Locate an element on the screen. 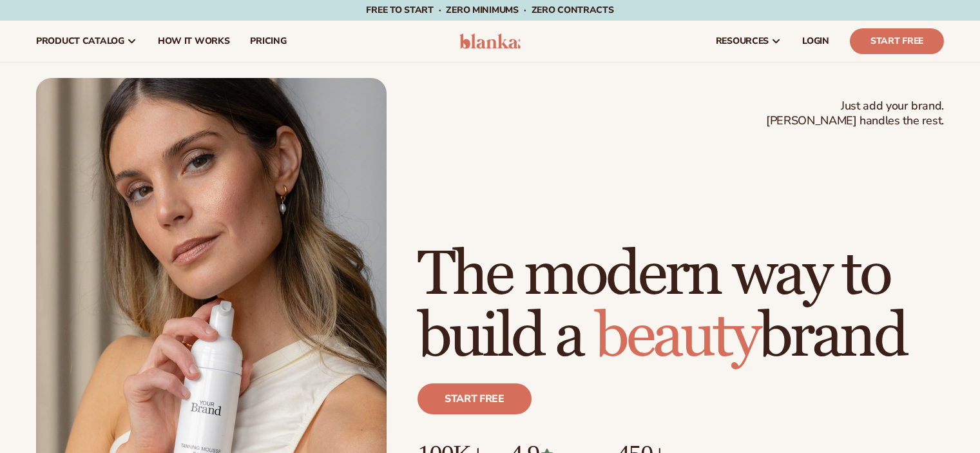 Image resolution: width=980 pixels, height=453 pixels. a: logo is located at coordinates (490, 41).